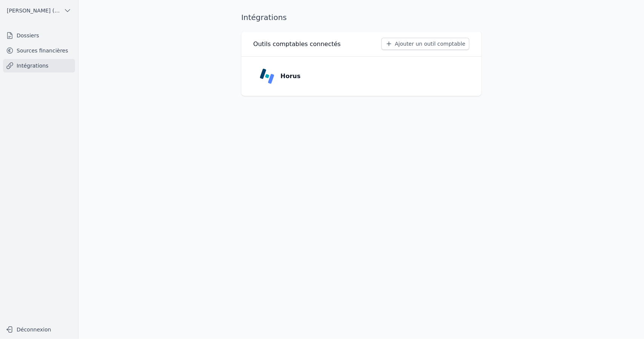 Image resolution: width=644 pixels, height=339 pixels. Describe the element at coordinates (264, 17) in the screenshot. I see `h1: Intégrations` at that location.